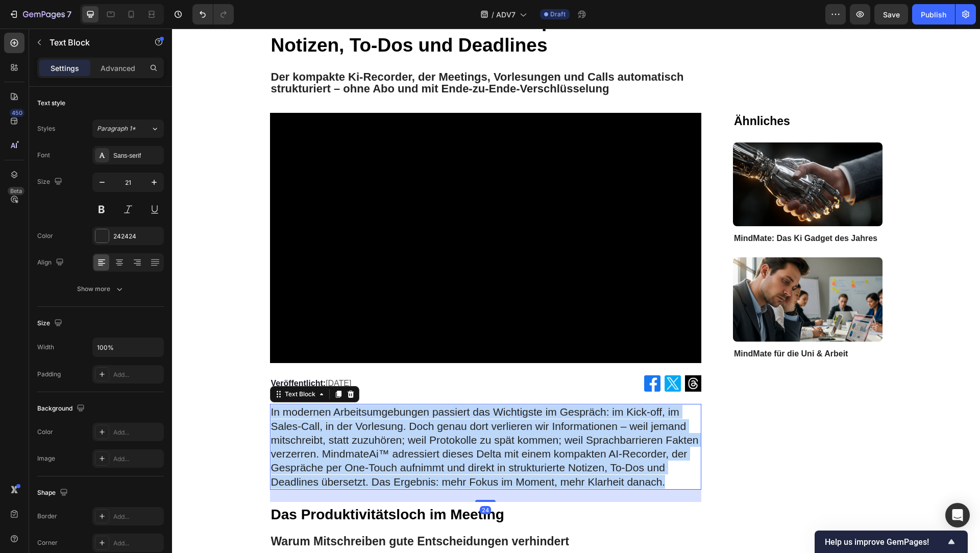 The height and width of the screenshot is (553, 980). What do you see at coordinates (215, 485) in the screenshot?
I see `span: Das Produktivitätsloch im Meeting` at bounding box center [215, 485].